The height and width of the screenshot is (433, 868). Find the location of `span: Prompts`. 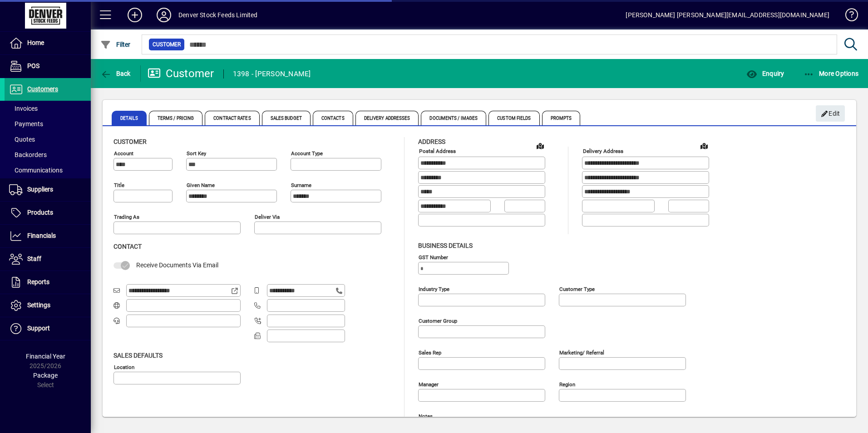

span: Prompts is located at coordinates (561, 118).